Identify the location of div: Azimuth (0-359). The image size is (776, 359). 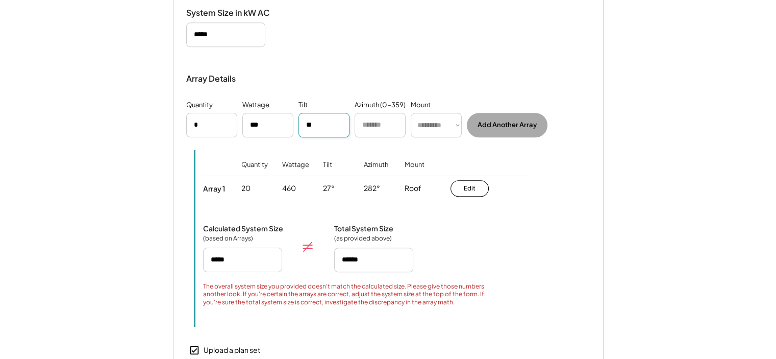
(380, 105).